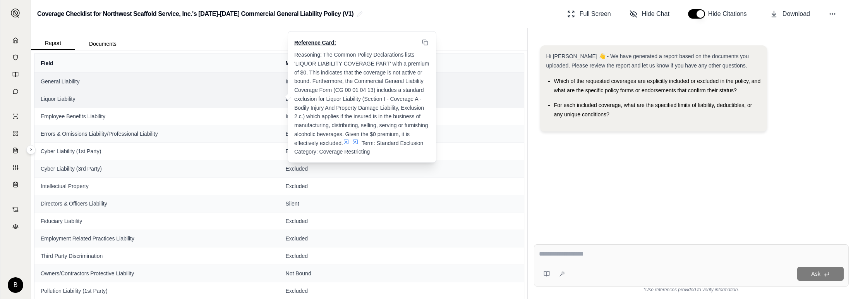 The image size is (858, 299). I want to click on a: Coverage Table, so click(15, 184).